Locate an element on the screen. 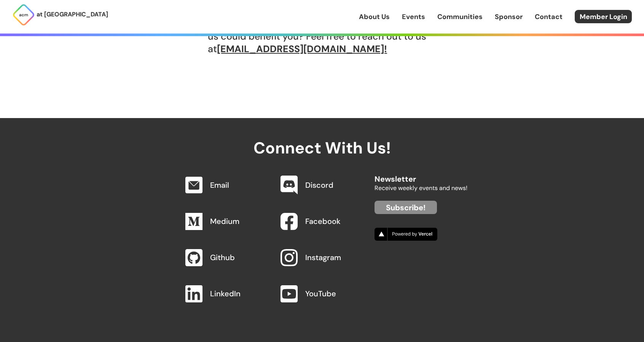 The width and height of the screenshot is (644, 342). a: Instagram is located at coordinates (323, 257).